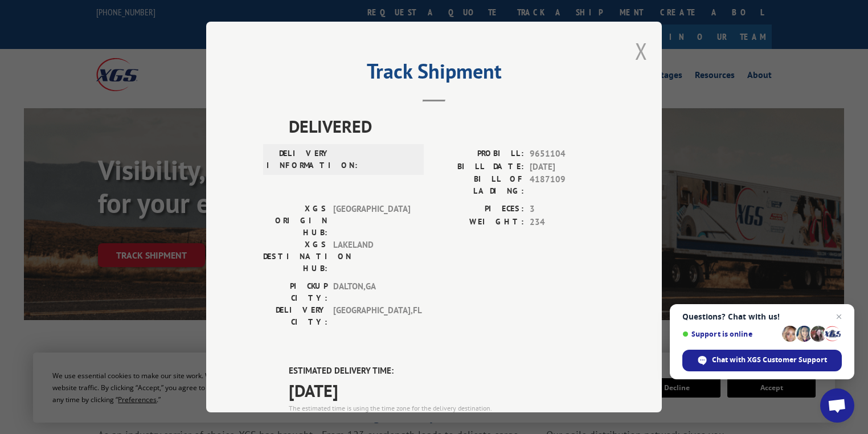  What do you see at coordinates (479, 154) in the screenshot?
I see `label: PROBILL:` at bounding box center [479, 154].